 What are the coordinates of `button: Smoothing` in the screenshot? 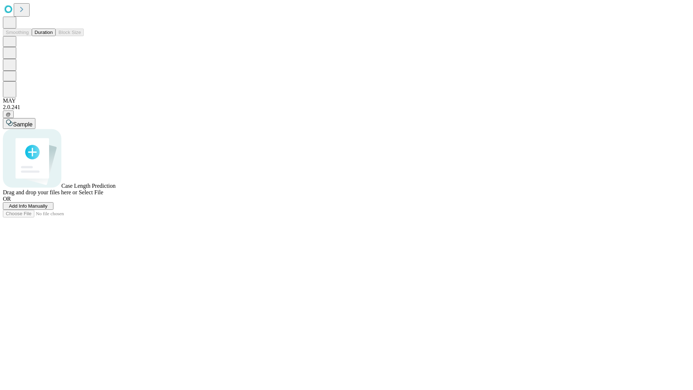 It's located at (17, 32).